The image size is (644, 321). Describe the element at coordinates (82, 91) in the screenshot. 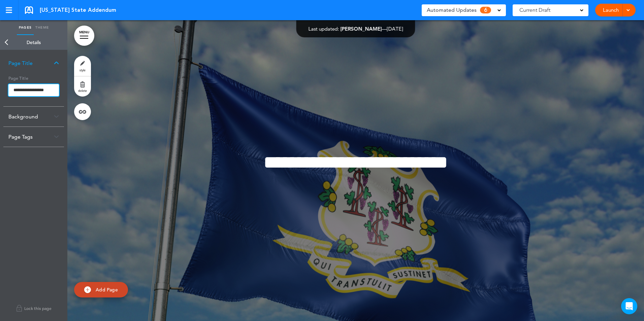

I see `span: delete` at that location.